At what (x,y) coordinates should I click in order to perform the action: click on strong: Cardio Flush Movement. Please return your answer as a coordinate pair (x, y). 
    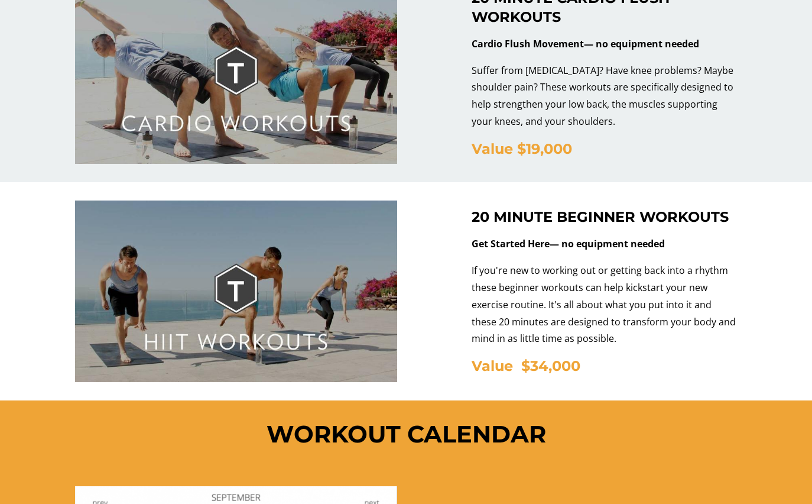
    Looking at the image, I should click on (528, 44).